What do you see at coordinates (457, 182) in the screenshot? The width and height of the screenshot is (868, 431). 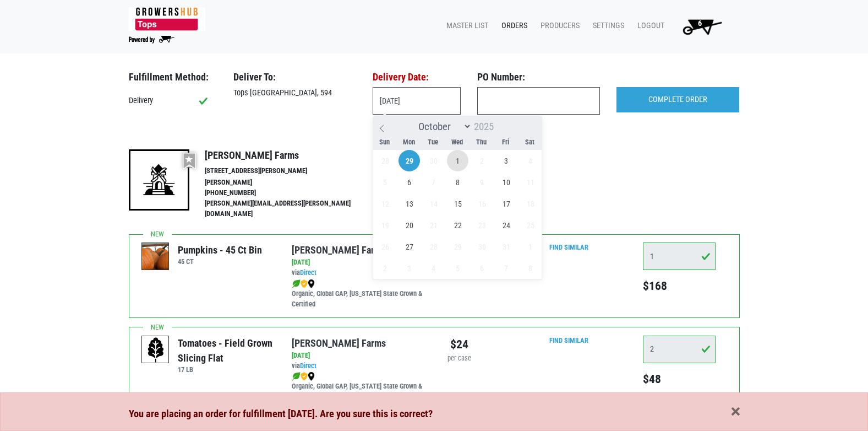 I see `span: October 8, 2025` at bounding box center [457, 182].